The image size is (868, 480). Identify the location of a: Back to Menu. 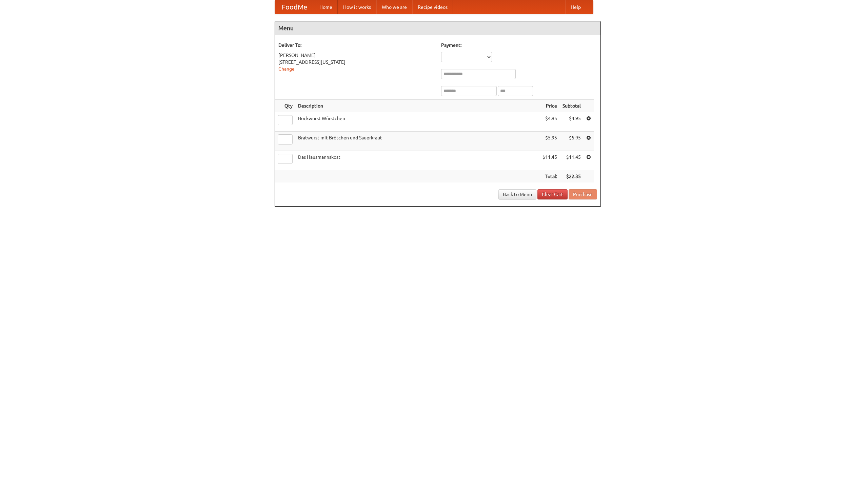
(518, 194).